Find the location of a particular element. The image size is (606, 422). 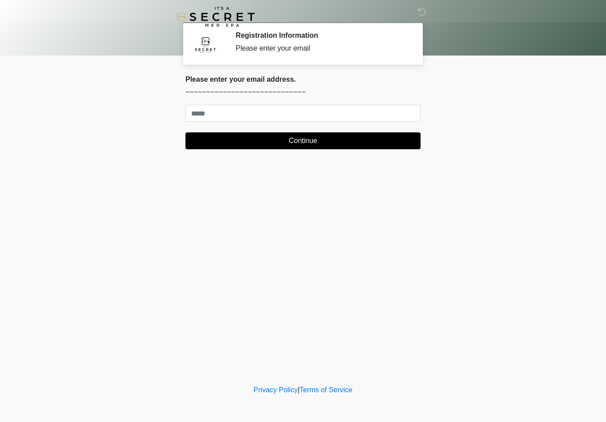

img: Agent Avatar is located at coordinates (206, 44).